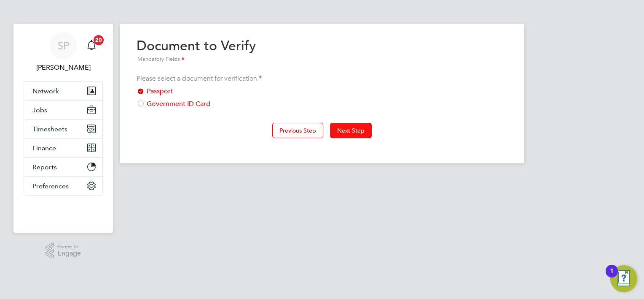 This screenshot has height=299, width=644. What do you see at coordinates (63, 129) in the screenshot?
I see `button: Timesheets` at bounding box center [63, 129].